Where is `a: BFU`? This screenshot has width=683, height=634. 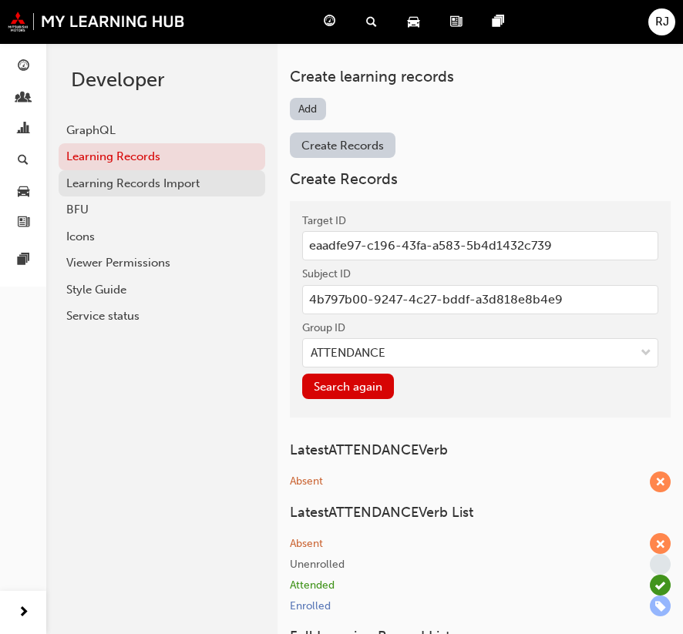
a: BFU is located at coordinates (162, 210).